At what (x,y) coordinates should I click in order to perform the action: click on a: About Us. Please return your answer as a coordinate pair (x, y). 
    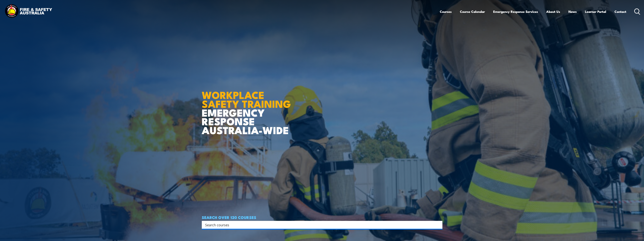
    Looking at the image, I should click on (553, 12).